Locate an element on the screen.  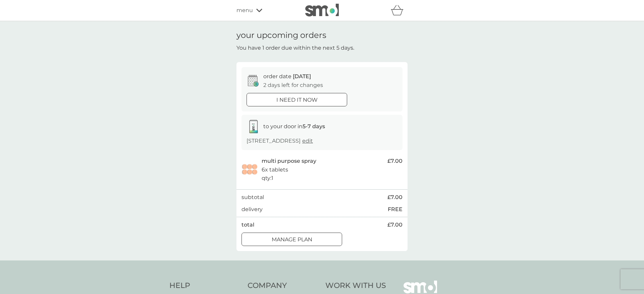
strong: 5-7 days is located at coordinates (313, 127).